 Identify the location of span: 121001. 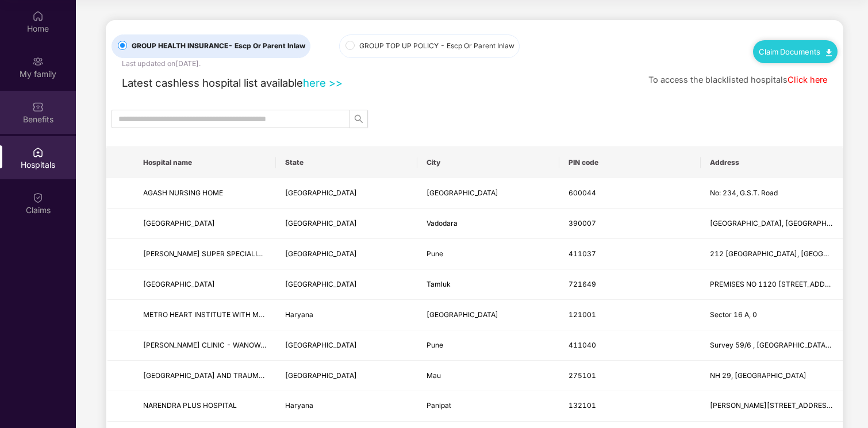
(583, 315).